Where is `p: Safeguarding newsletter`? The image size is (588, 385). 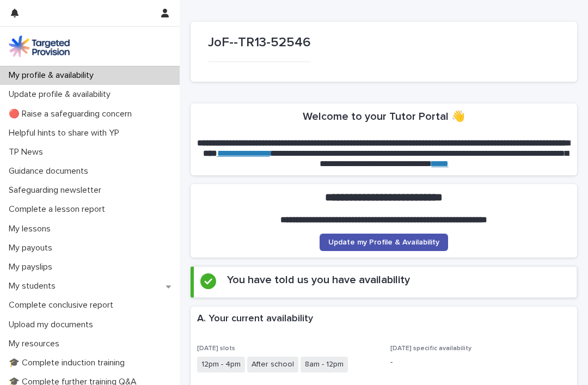 p: Safeguarding newsletter is located at coordinates (57, 190).